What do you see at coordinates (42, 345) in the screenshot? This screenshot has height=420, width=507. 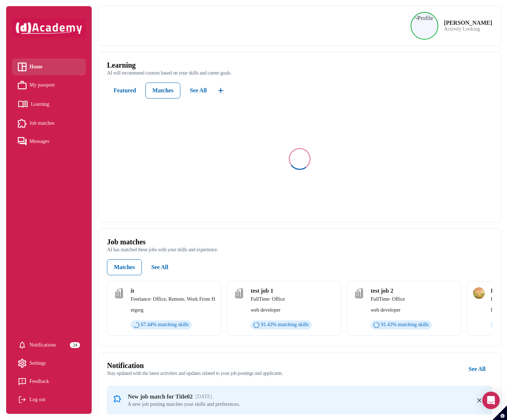 I see `span: Notifications` at bounding box center [42, 345].